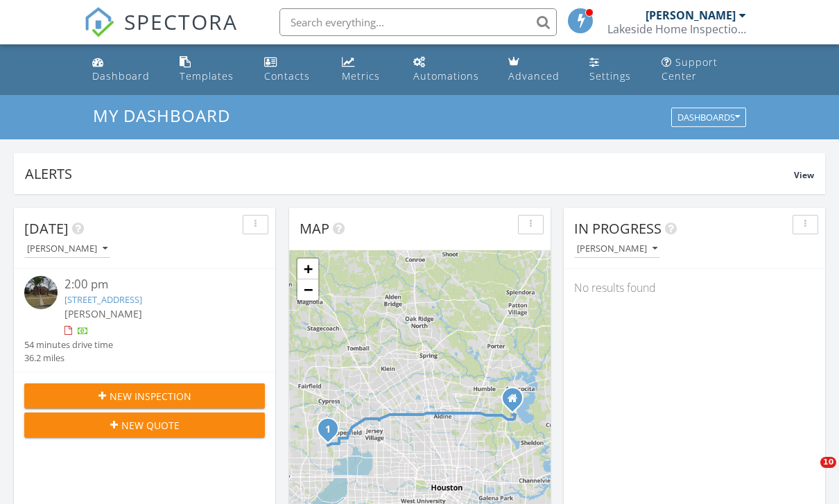 The height and width of the screenshot is (504, 839). I want to click on a: Automations (Basic), so click(450, 69).